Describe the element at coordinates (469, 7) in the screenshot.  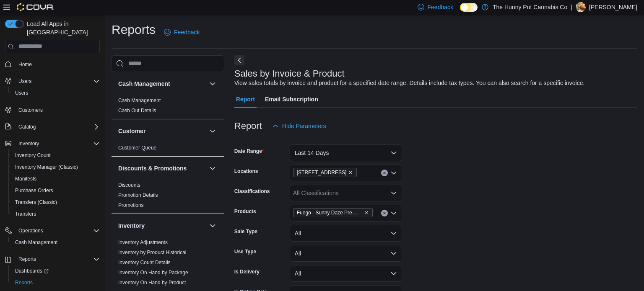
I see `input: Dark Mode` at that location.